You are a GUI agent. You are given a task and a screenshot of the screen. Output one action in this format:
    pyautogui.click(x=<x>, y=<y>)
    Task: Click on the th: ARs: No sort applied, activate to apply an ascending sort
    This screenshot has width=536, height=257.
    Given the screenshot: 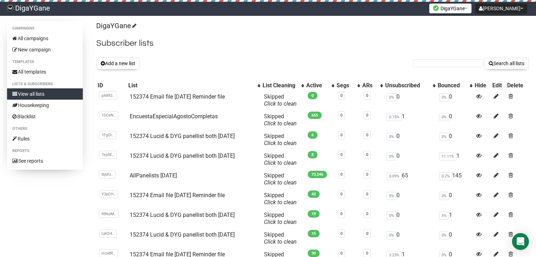 What is the action you would take?
    pyautogui.click(x=372, y=86)
    